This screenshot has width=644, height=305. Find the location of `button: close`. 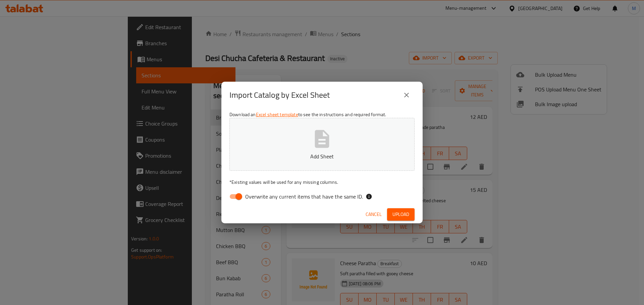

button: close is located at coordinates (407, 95).